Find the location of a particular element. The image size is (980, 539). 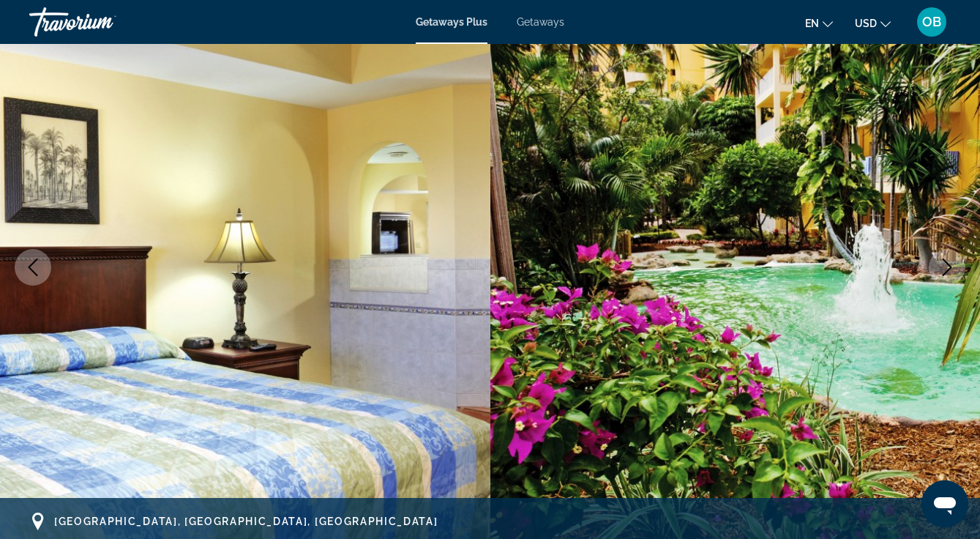

a: Getaways is located at coordinates (540, 22).